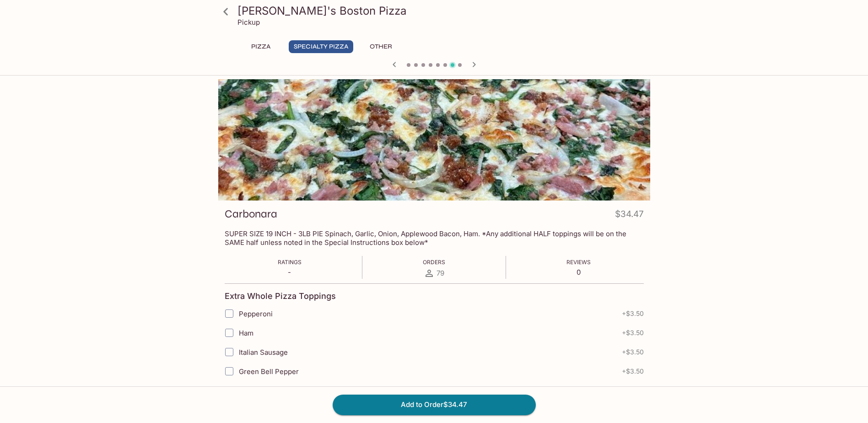 The height and width of the screenshot is (423, 868). Describe the element at coordinates (263, 352) in the screenshot. I see `span: Italian Sausage` at that location.